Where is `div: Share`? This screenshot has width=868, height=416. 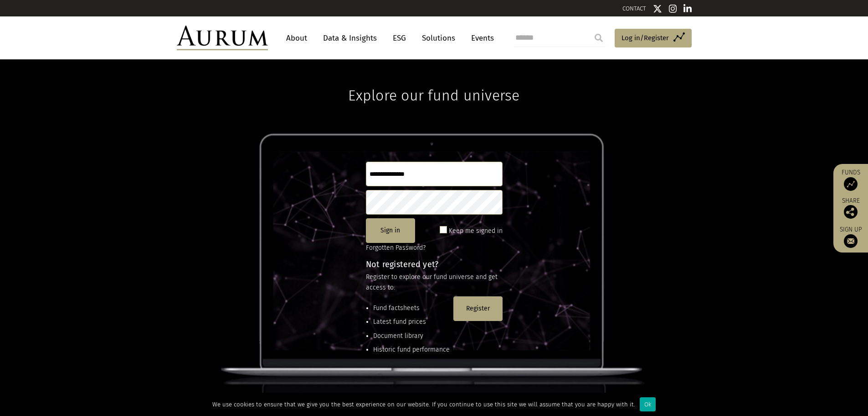
div: Share is located at coordinates (851, 208).